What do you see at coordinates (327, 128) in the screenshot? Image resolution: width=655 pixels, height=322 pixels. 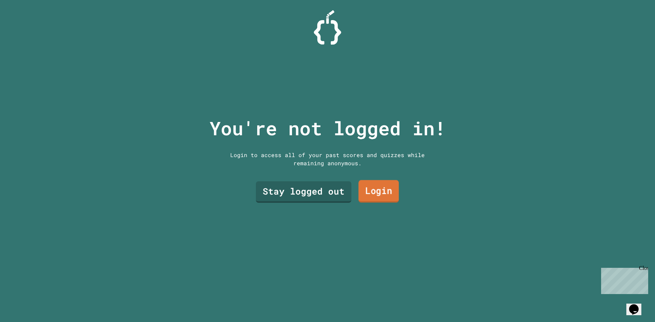 I see `p: You're not logged in!` at bounding box center [327, 128].